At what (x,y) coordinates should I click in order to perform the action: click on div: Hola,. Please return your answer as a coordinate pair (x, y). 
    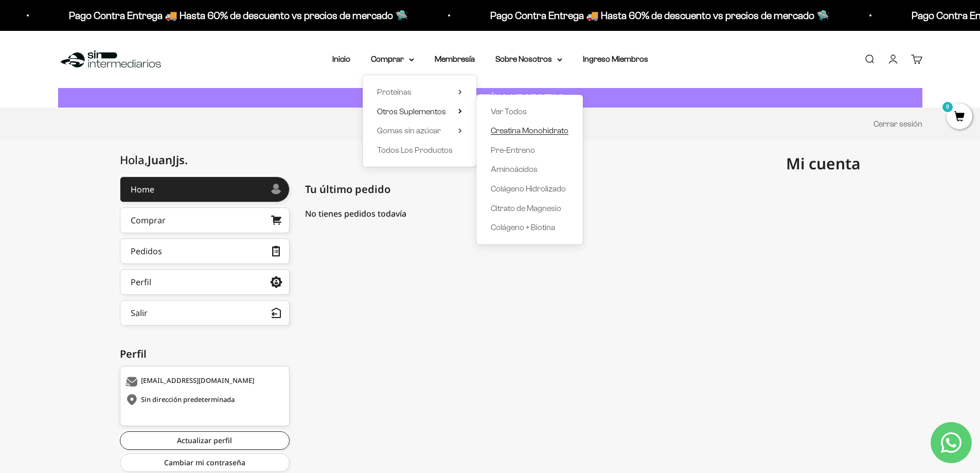
    Looking at the image, I should click on (154, 159).